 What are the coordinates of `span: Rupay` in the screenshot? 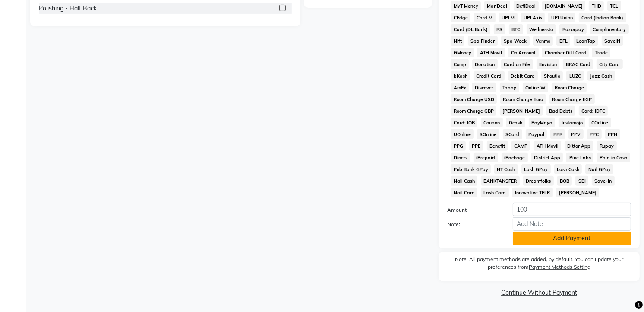 It's located at (607, 145).